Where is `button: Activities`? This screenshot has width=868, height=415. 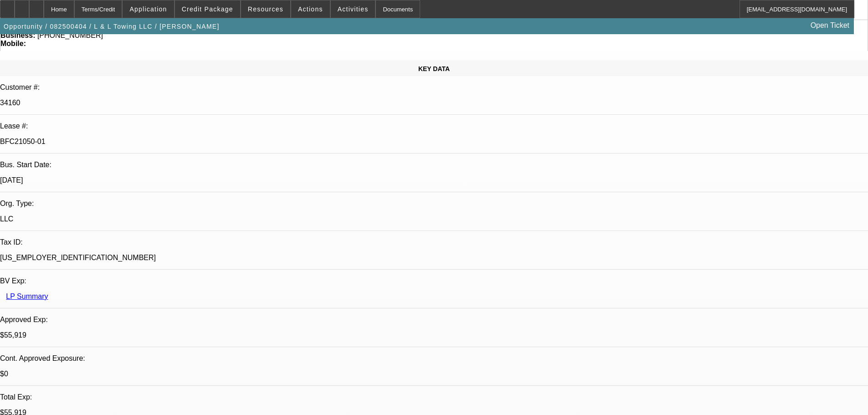 button: Activities is located at coordinates (353, 9).